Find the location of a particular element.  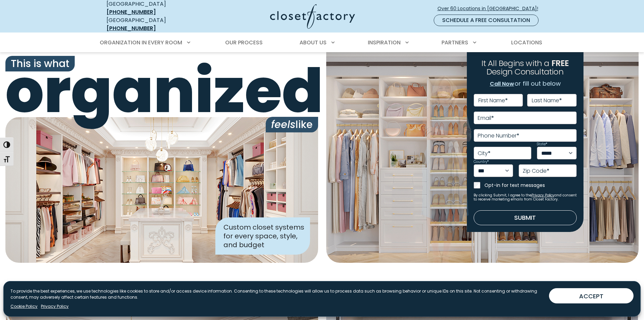

a: Cookie Policy is located at coordinates (24, 306).